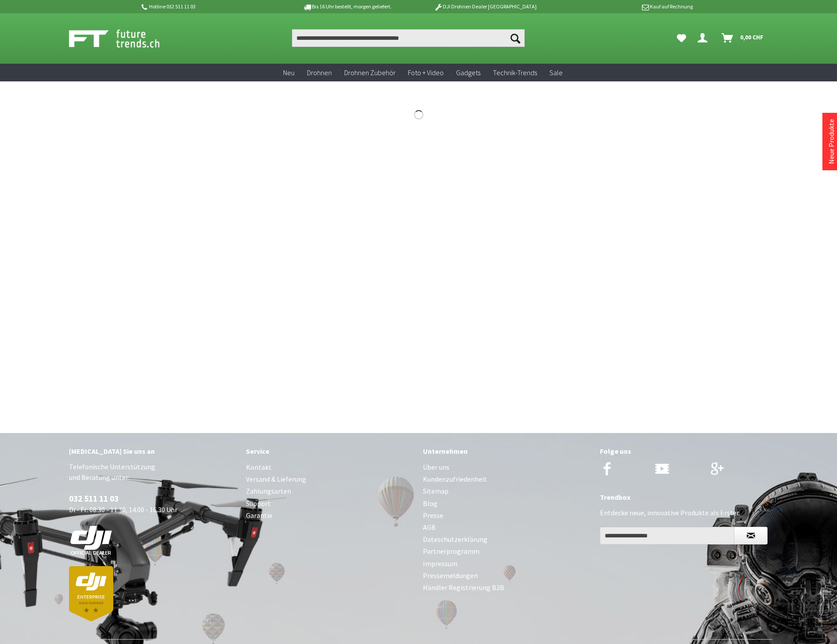 The image size is (837, 644). Describe the element at coordinates (124, 39) in the screenshot. I see `img: Shop Futuretrends - zur Startseite wechseln` at that location.